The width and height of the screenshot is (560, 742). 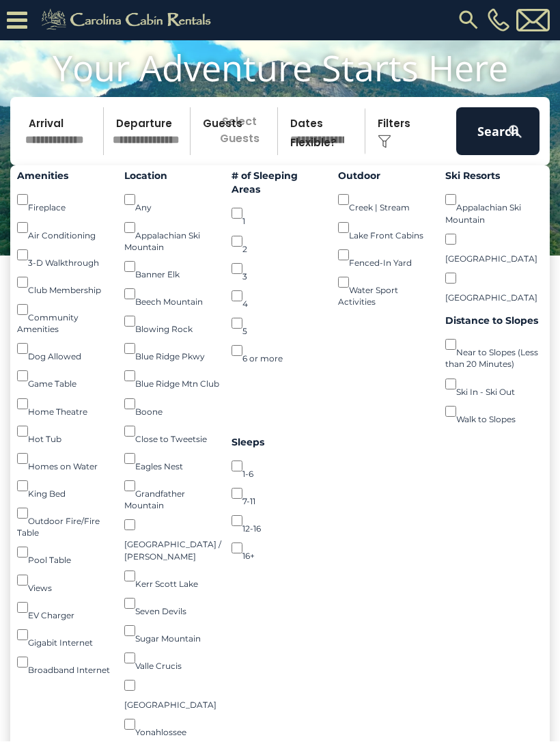 I want to click on div: Yonahlossee, so click(x=173, y=725).